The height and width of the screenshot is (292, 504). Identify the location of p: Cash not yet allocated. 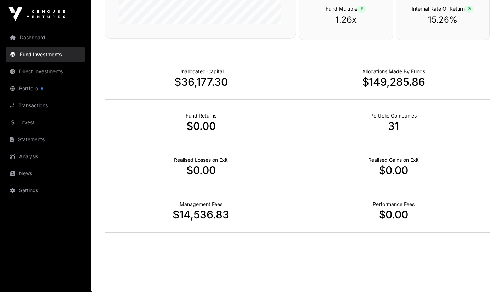
(201, 71).